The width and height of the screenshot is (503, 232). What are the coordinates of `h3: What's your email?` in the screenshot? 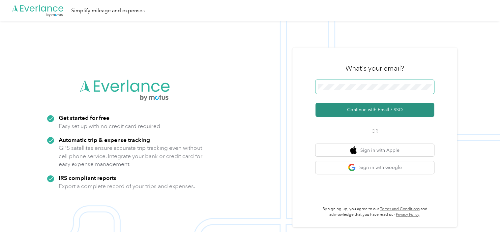 It's located at (374, 68).